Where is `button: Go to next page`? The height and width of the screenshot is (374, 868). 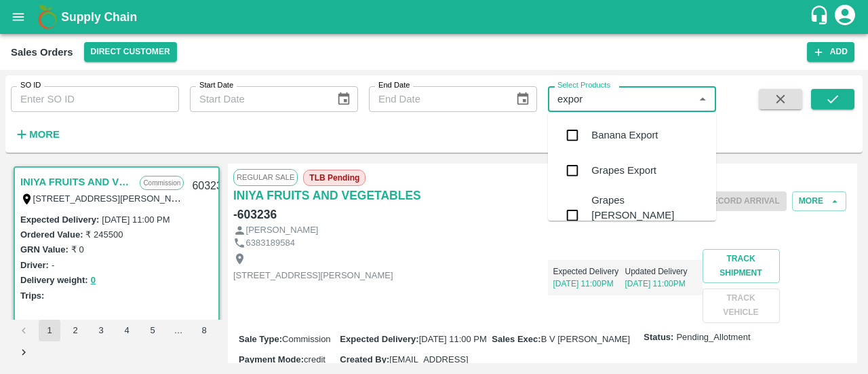
button: Go to next page is located at coordinates (24, 352).